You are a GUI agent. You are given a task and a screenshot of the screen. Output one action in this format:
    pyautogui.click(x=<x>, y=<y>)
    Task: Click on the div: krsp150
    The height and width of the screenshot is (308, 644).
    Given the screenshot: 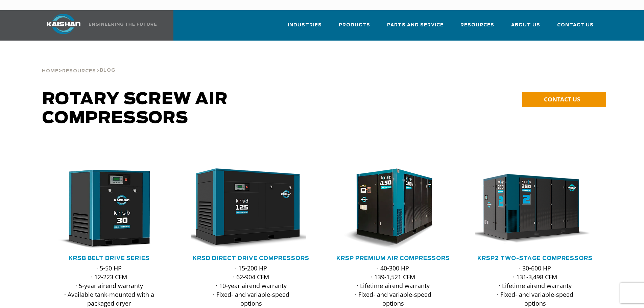 What is the action you would take?
    pyautogui.click(x=393, y=208)
    